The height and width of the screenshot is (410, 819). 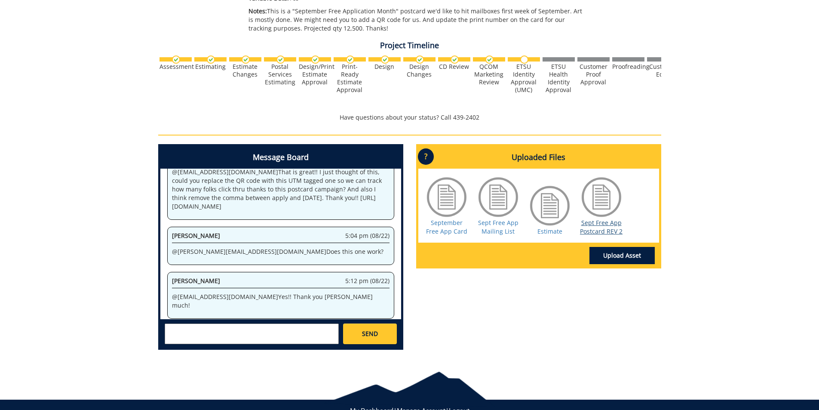 I want to click on p: This is a "September Free Application Month" postcard we'd like to hit mailboxes first week of Se..., so click(x=417, y=20).